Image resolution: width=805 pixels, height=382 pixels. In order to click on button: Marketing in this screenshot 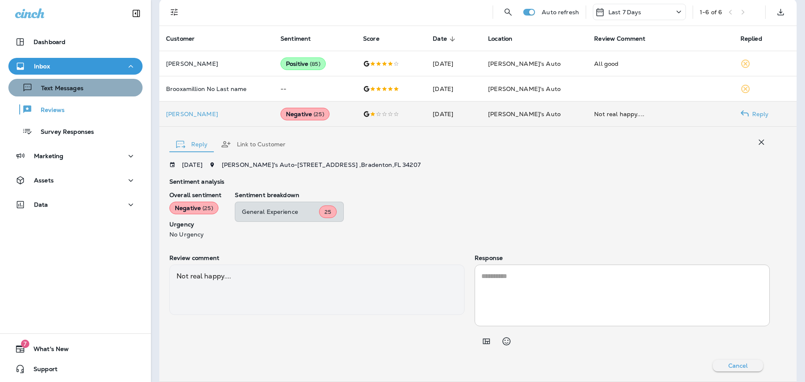, I will do `click(75, 156)`.